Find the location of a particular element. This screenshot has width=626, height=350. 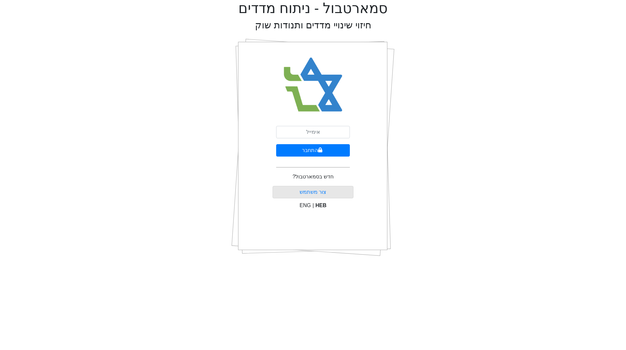

img: Smart Bull is located at coordinates (313, 85).